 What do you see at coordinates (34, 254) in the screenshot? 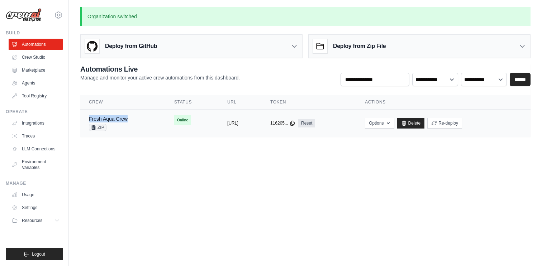
I see `button: Logout` at bounding box center [34, 254].